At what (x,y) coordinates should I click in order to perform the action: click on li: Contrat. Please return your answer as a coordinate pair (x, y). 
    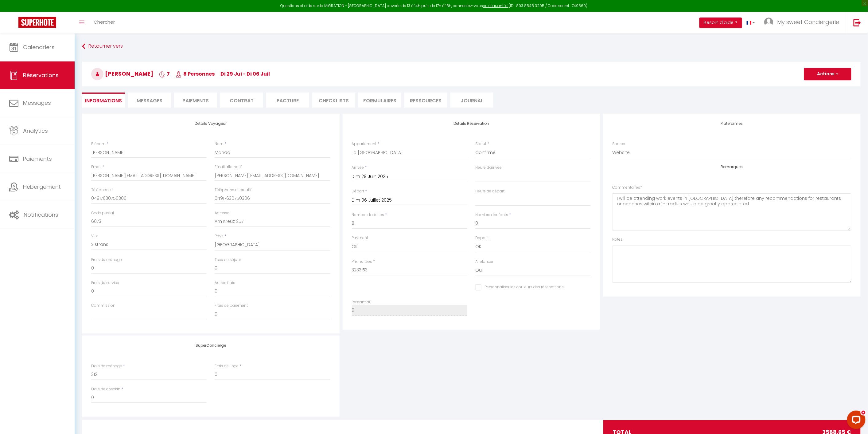
    Looking at the image, I should click on (242, 100).